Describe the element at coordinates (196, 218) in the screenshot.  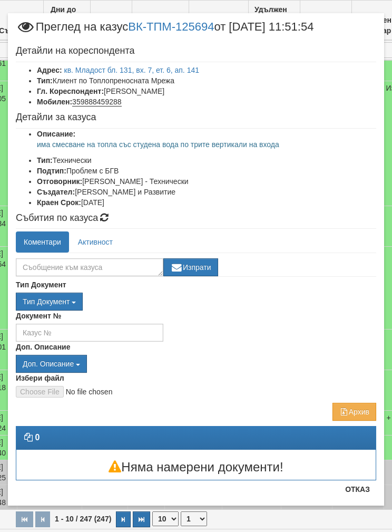
I see `h4: Събития по казуса` at that location.